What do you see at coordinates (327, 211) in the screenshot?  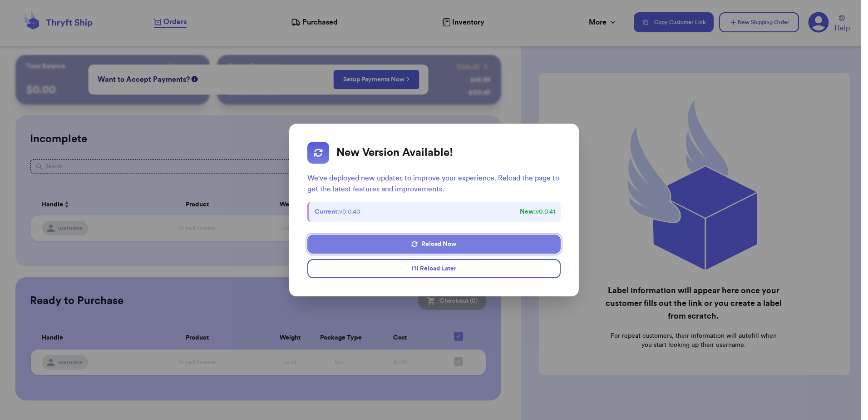 I see `strong: Current:` at bounding box center [327, 211].